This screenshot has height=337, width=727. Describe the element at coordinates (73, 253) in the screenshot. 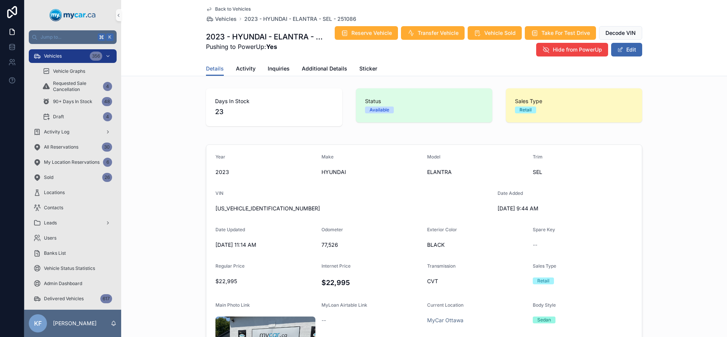

I see `a: Banks List` at that location.